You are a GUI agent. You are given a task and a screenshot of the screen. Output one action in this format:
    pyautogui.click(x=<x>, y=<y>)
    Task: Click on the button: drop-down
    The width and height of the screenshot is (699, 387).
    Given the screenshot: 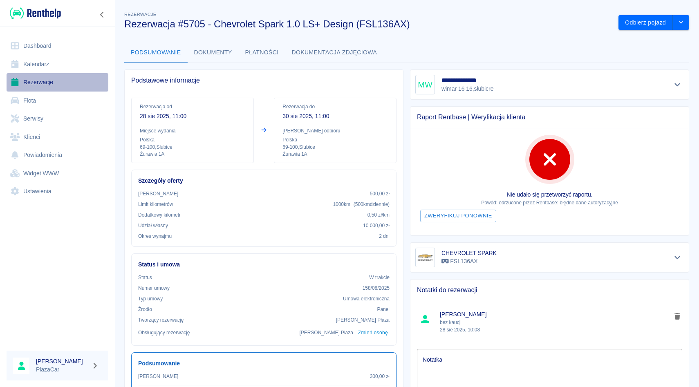 What is the action you would take?
    pyautogui.click(x=681, y=22)
    